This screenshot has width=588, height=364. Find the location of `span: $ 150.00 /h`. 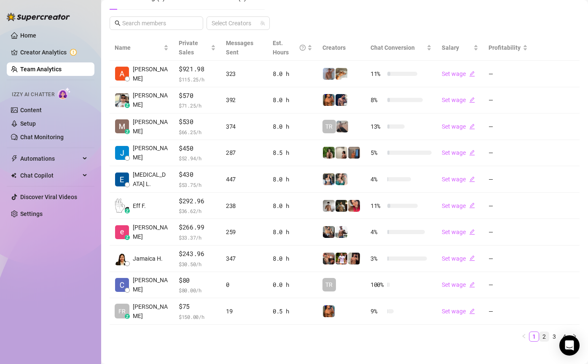

span: $ 150.00 /h is located at coordinates (197, 317).